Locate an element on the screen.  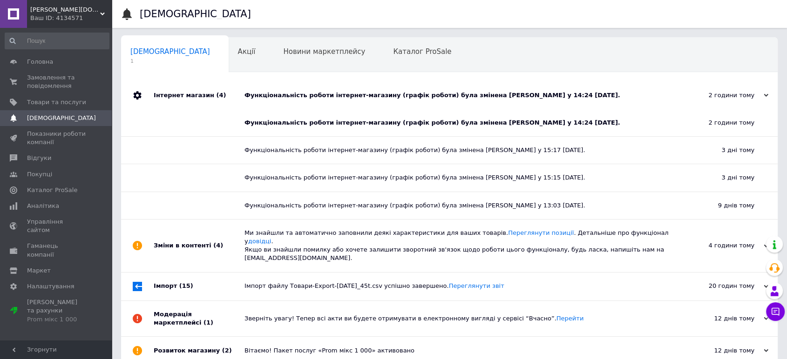
span: Показники роботи компанії is located at coordinates (56, 138).